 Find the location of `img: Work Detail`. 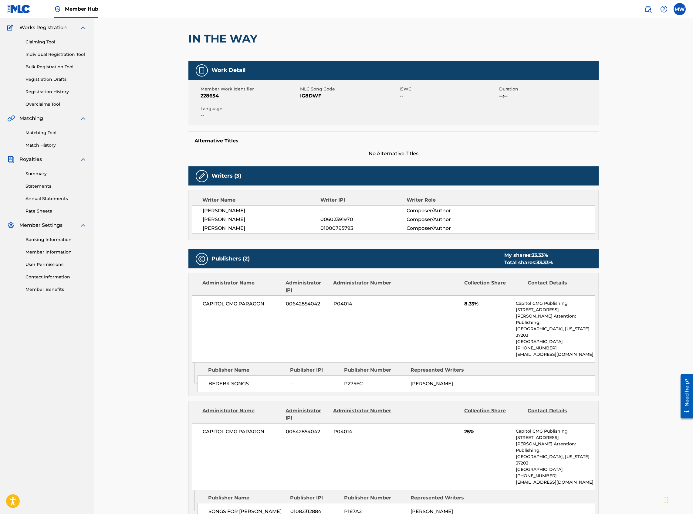

img: Work Detail is located at coordinates (202, 70).